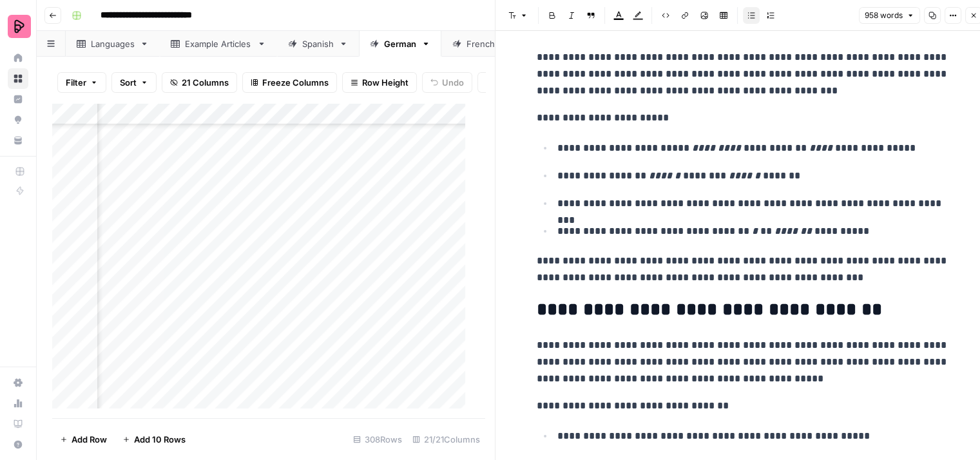 The image size is (980, 460). What do you see at coordinates (218, 44) in the screenshot?
I see `div: Example Articles` at bounding box center [218, 44].